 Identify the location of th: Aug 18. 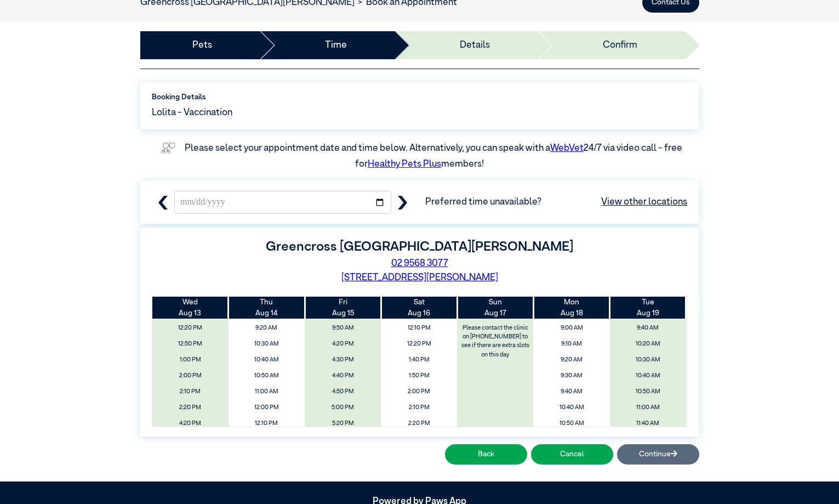
(571, 308).